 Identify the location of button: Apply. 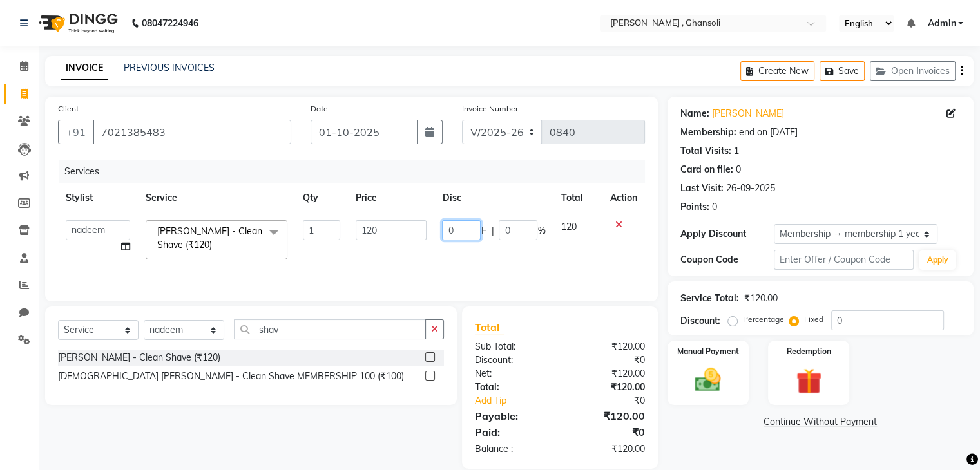
(937, 261).